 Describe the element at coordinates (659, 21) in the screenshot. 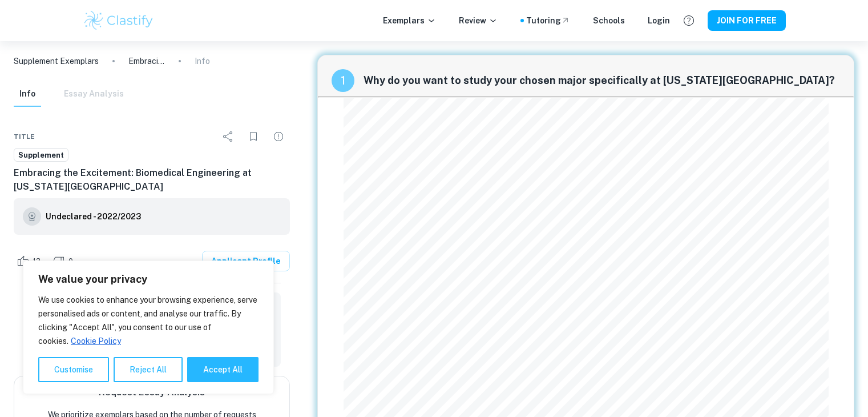

I see `div: Login` at that location.